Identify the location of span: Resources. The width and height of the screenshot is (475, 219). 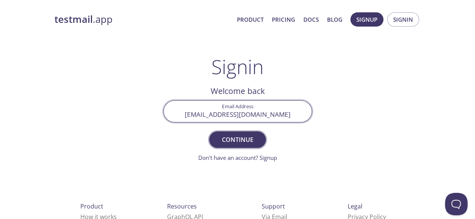
(182, 207).